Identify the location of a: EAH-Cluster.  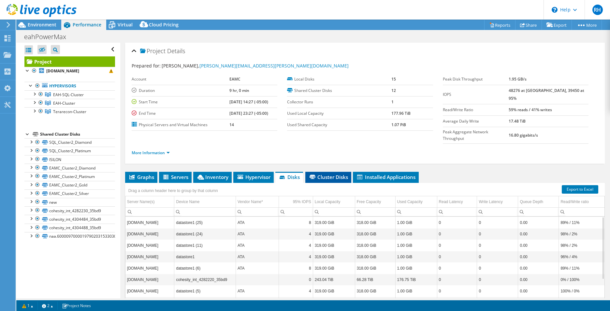
(70, 103).